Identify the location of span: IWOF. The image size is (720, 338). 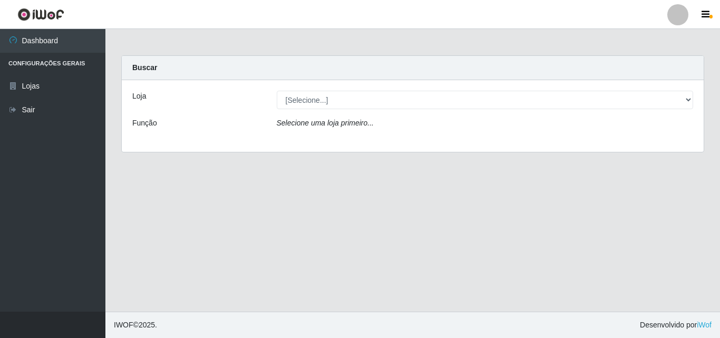
(123, 325).